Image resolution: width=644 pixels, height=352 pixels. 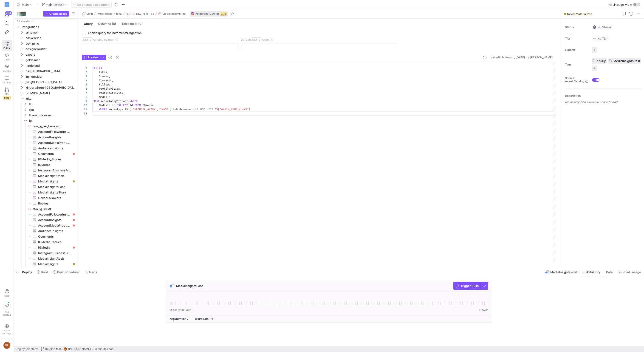 I want to click on a: Spacesettings, so click(x=7, y=329).